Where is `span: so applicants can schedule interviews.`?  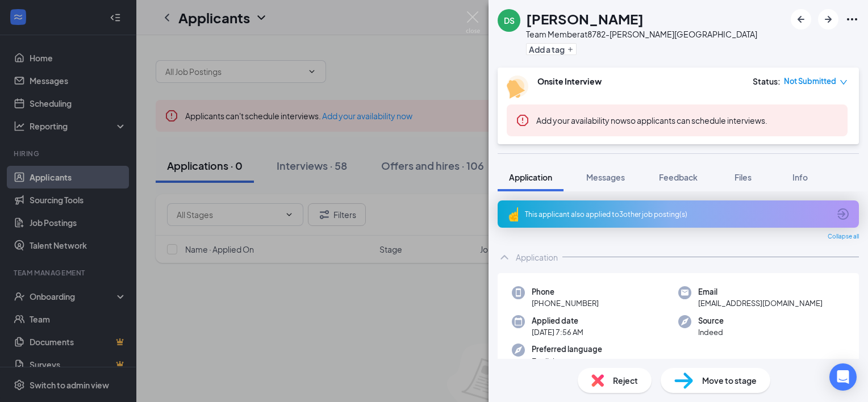 span: so applicants can schedule interviews. is located at coordinates (651, 120).